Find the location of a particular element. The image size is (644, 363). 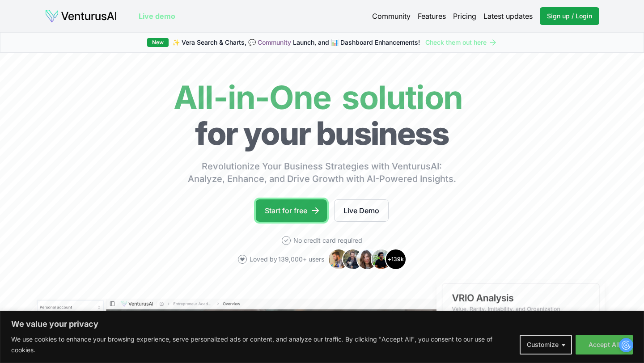

span: Sign up / Login is located at coordinates (569, 16).